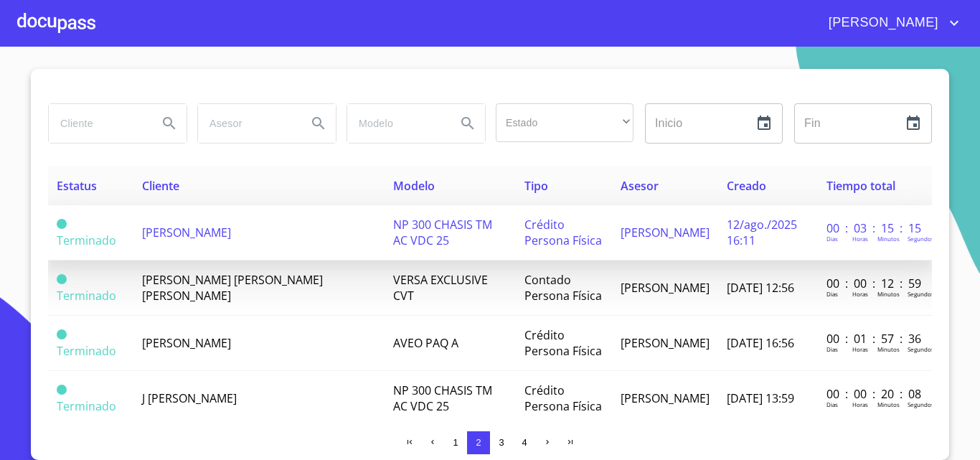 The width and height of the screenshot is (980, 460). I want to click on span: Tiempo total, so click(861, 186).